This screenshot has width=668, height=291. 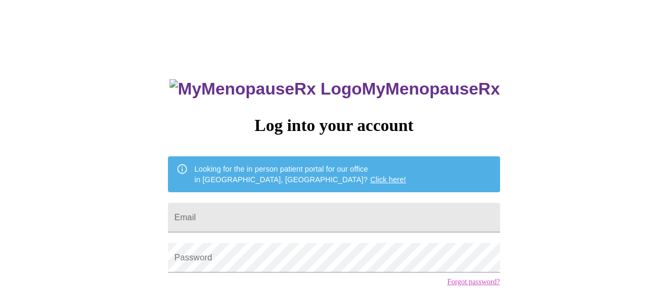 What do you see at coordinates (474, 282) in the screenshot?
I see `a: Forgot password?` at bounding box center [474, 282].